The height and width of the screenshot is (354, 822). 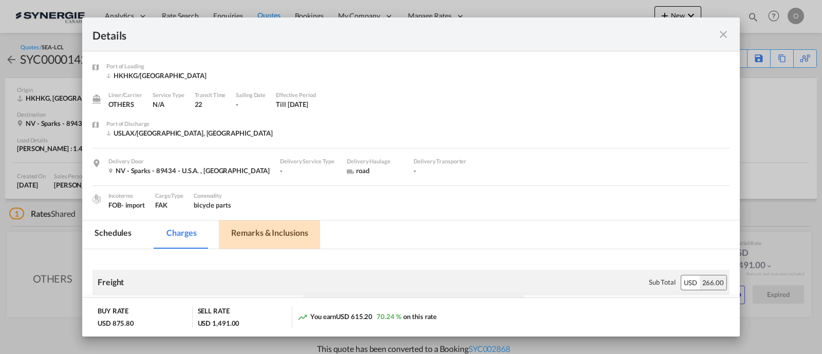 What do you see at coordinates (189, 171) in the screenshot?
I see `div: NV - Sparks - 89434 - U.S.A. , United States` at bounding box center [189, 171].